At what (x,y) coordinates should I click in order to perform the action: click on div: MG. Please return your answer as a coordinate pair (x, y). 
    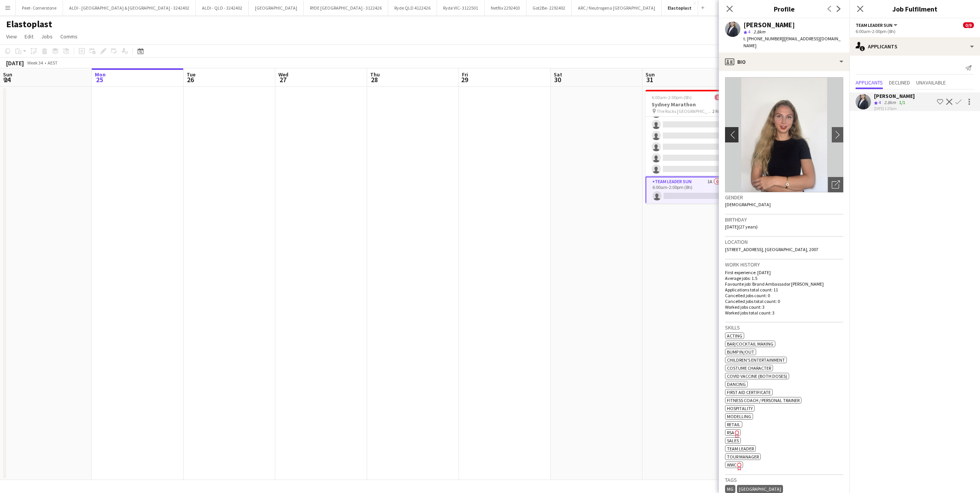
    Looking at the image, I should click on (730, 489).